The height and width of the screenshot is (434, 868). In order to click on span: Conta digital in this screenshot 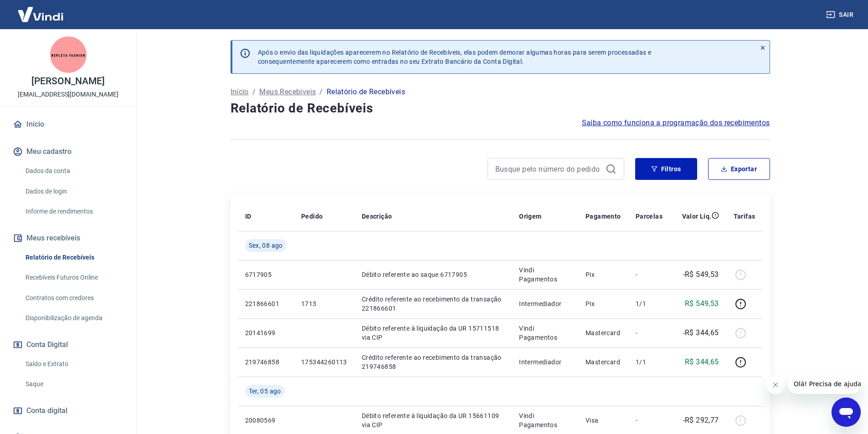, I will do `click(47, 411)`.